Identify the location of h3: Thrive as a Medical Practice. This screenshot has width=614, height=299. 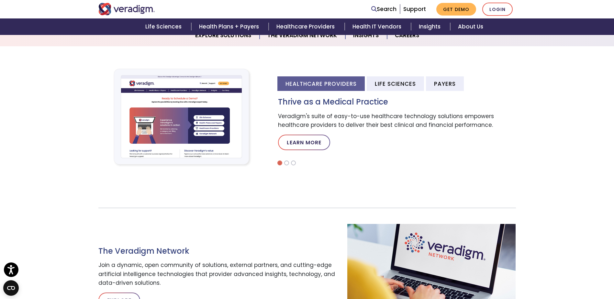
(397, 102).